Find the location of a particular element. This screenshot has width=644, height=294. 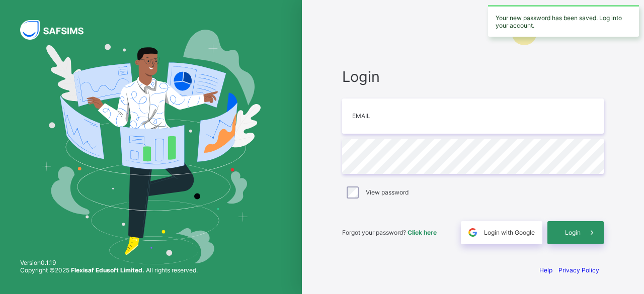

strong: Flexisaf Edusoft Limited. is located at coordinates (107, 270).